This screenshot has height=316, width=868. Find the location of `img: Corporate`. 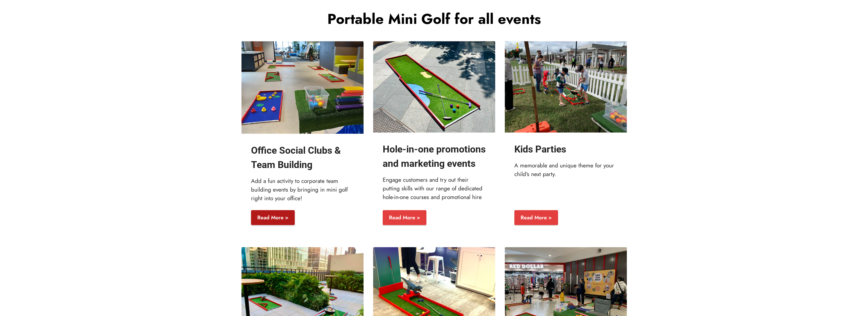

img: Corporate is located at coordinates (303, 88).